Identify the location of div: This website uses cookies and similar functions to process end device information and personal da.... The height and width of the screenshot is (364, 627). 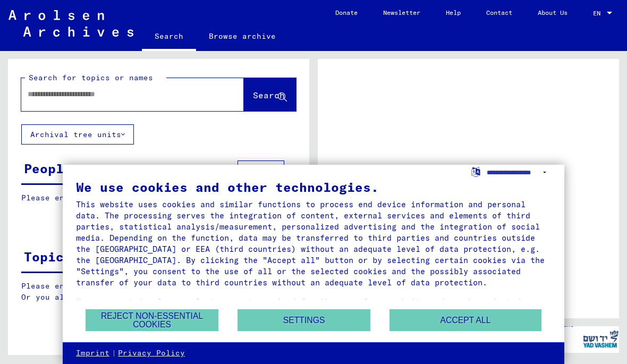
(314, 243).